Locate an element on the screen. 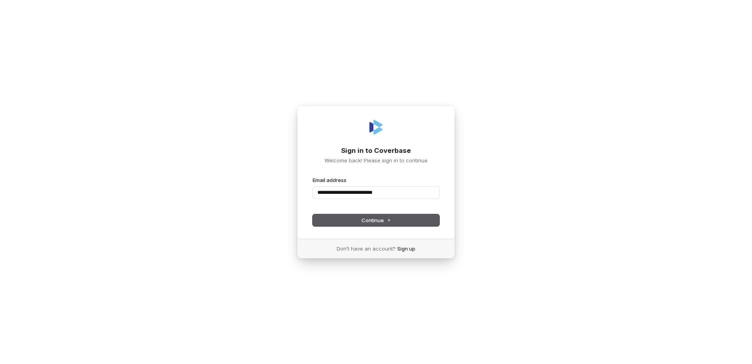 Image resolution: width=752 pixels, height=364 pixels. span: Don’t have an account? is located at coordinates (366, 248).